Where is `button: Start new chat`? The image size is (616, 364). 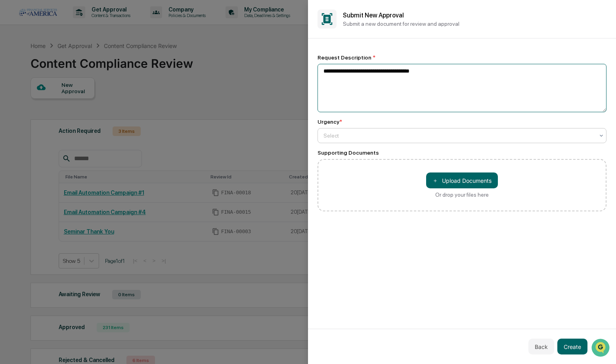 button: Start new chat is located at coordinates (140, 68).